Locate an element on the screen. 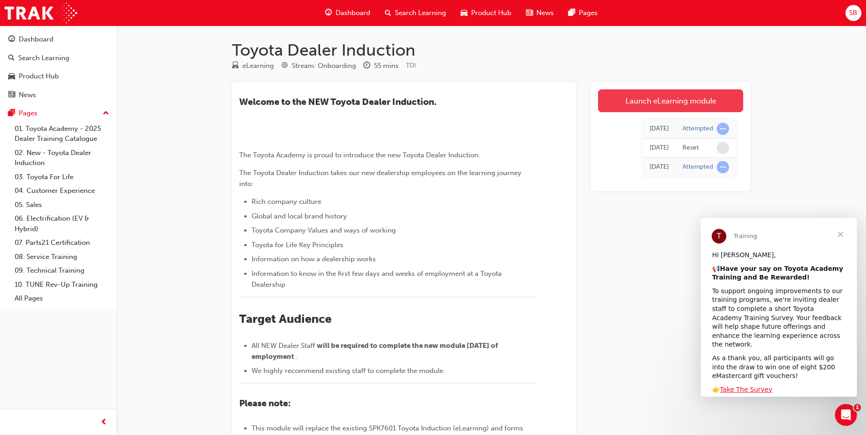  span: Product Hub is located at coordinates (491, 13).